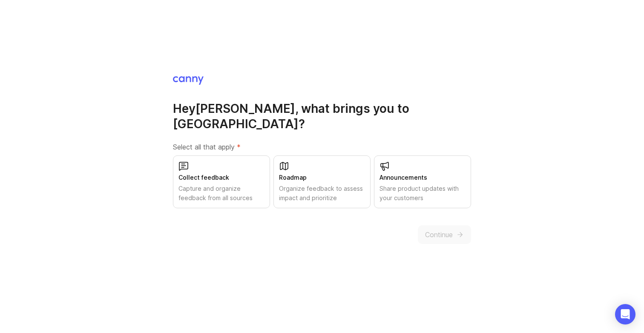 Image resolution: width=644 pixels, height=333 pixels. Describe the element at coordinates (423, 193) in the screenshot. I see `div: Share product updates with your customers` at that location.